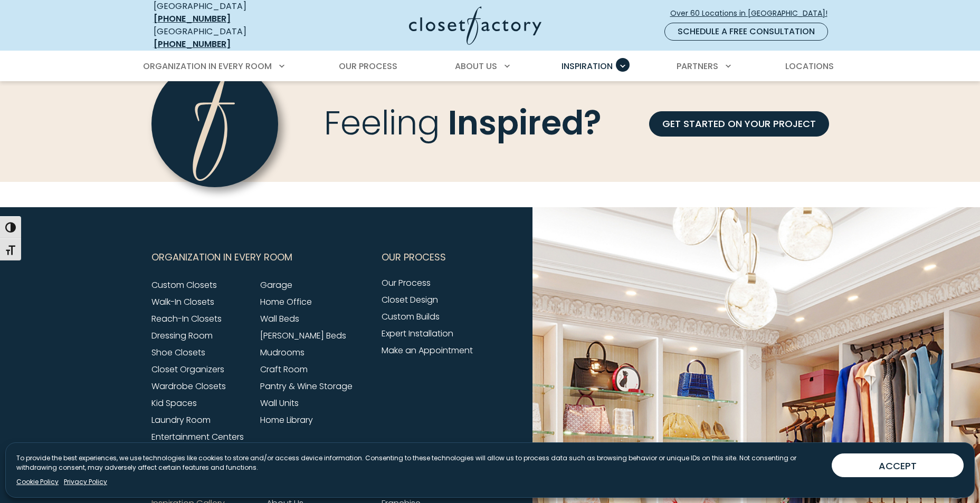 The height and width of the screenshot is (503, 980). What do you see at coordinates (746, 31) in the screenshot?
I see `a: Schedule a Free Consultation` at bounding box center [746, 31].